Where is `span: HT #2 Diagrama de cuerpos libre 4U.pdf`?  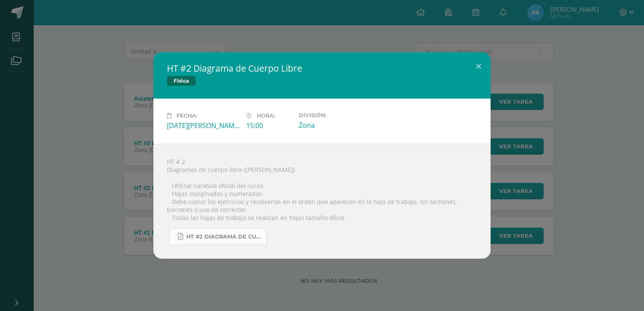 span: HT #2 Diagrama de cuerpos libre 4U.pdf is located at coordinates (224, 237).